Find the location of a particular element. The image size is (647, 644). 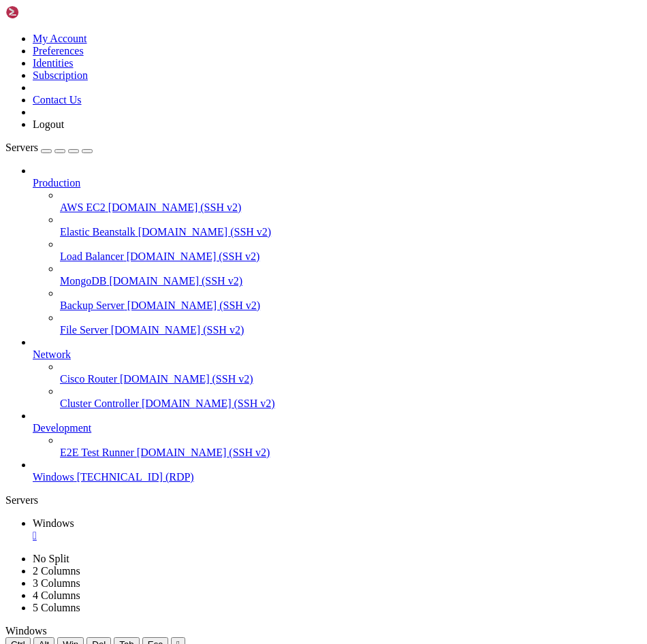

span: Production is located at coordinates (57, 182).